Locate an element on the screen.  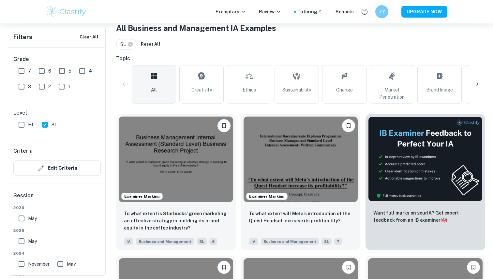
a: Tutoring is located at coordinates (310, 12).